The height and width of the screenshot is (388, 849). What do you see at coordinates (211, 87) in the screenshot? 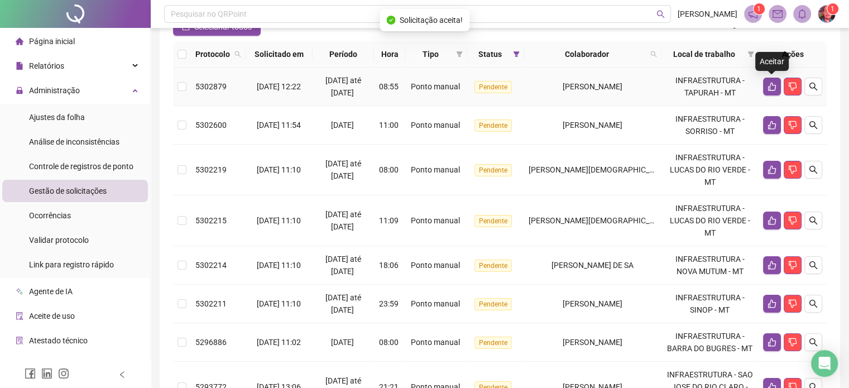
I see `span: 5302879` at bounding box center [211, 87].